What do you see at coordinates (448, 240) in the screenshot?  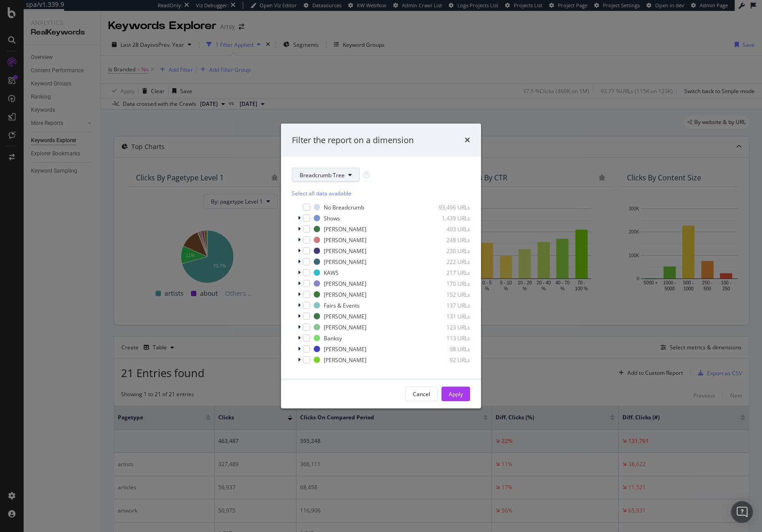 I see `div: 248 URLs` at bounding box center [448, 240].